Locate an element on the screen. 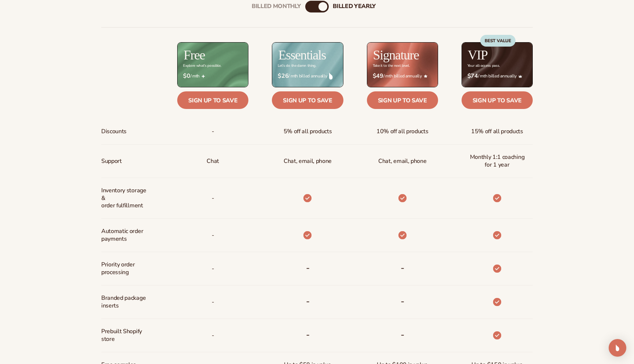 The width and height of the screenshot is (634, 364). span: 15% off all products is located at coordinates (497, 132).